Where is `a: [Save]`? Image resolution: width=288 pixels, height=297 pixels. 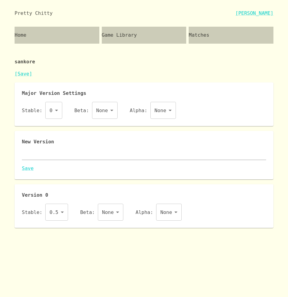
a: [Save] is located at coordinates (23, 74).